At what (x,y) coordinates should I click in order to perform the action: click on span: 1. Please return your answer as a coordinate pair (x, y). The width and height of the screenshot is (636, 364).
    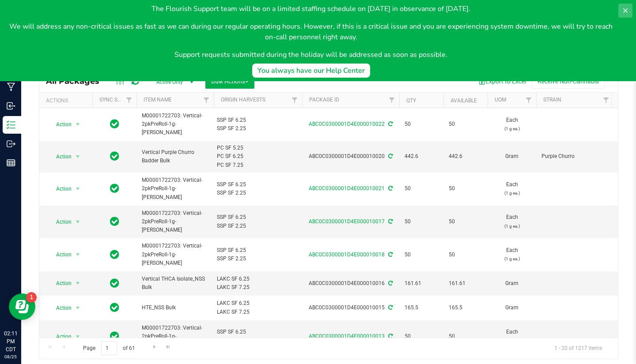
    Looking at the image, I should click on (5, 5).